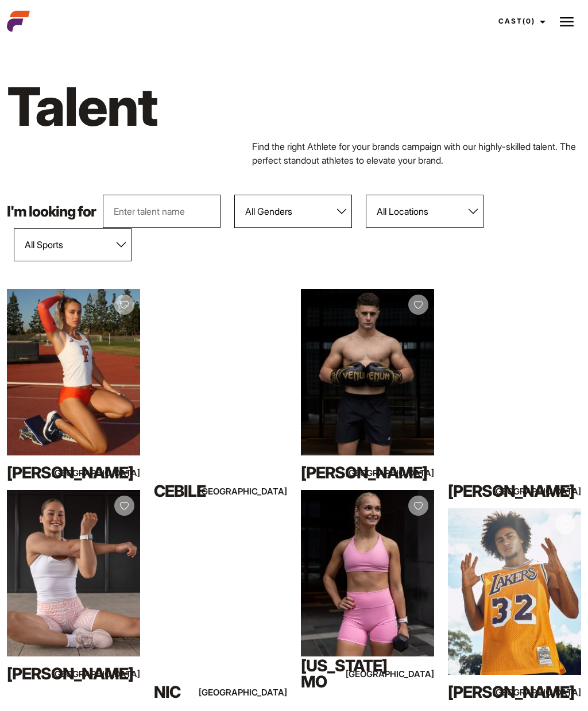  Describe the element at coordinates (19, 21) in the screenshot. I see `img: cropped-aefm-brand-fav-22-square.png` at that location.